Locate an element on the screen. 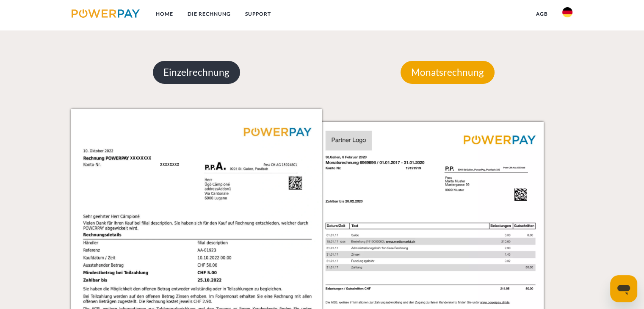 Image resolution: width=644 pixels, height=309 pixels. p: Einzelrechnung is located at coordinates (197, 73).